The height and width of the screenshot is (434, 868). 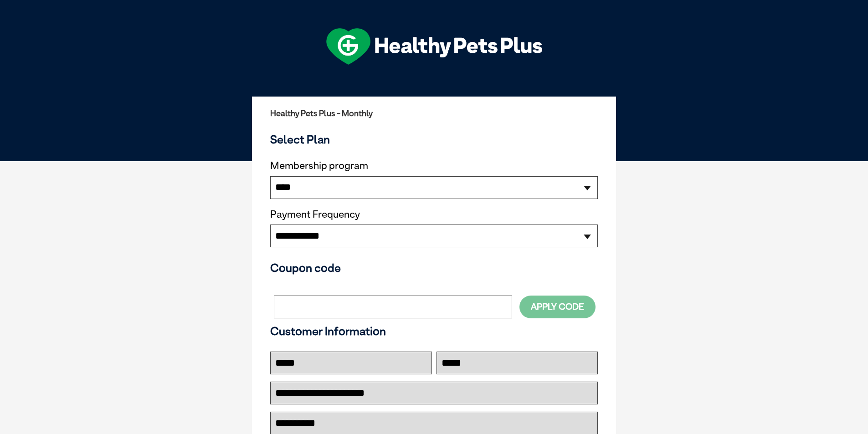 I want to click on label: Payment Frequency, so click(x=315, y=214).